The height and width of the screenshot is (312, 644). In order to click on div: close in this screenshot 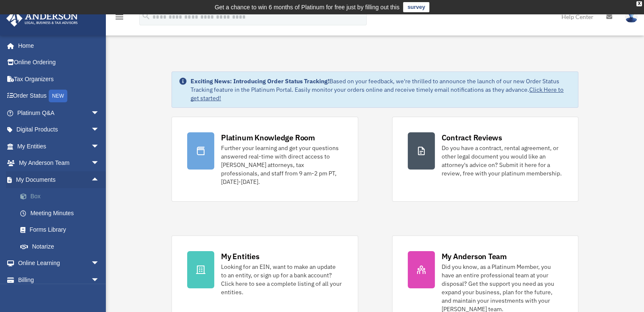, I will do `click(639, 4)`.